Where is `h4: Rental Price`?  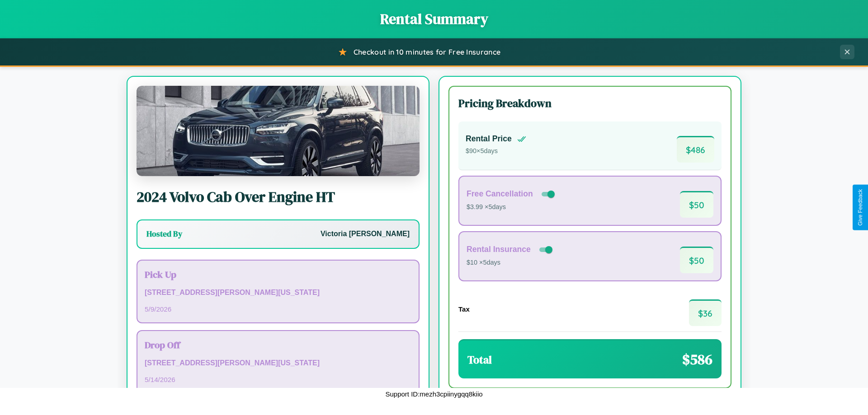 h4: Rental Price is located at coordinates (489, 139).